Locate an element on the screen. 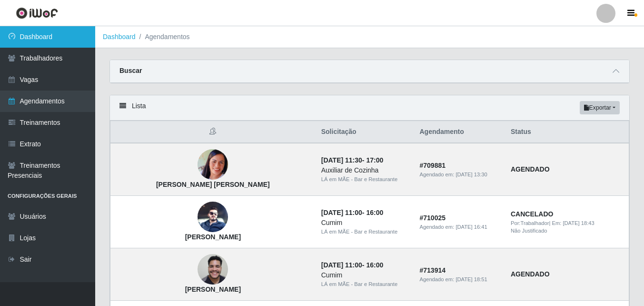  span: Por: Trabalhador is located at coordinates (530, 223).